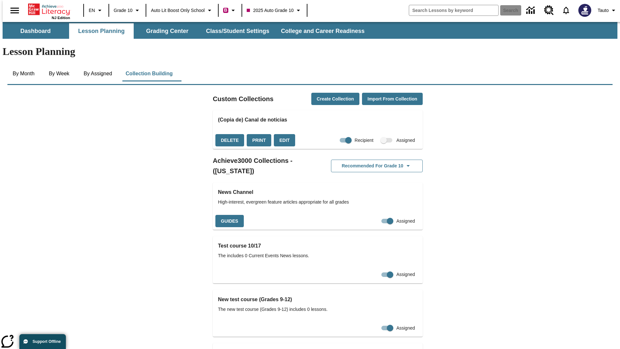 The image size is (620, 349). Describe the element at coordinates (604, 10) in the screenshot. I see `span: Tauto` at that location.